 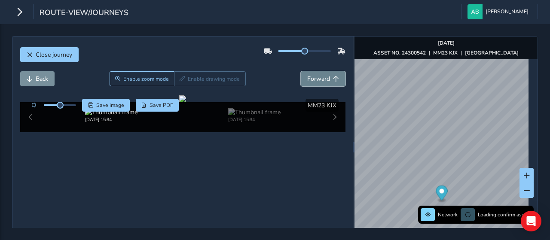 What do you see at coordinates (84, 13) in the screenshot?
I see `span: route-view/journeys` at bounding box center [84, 13].